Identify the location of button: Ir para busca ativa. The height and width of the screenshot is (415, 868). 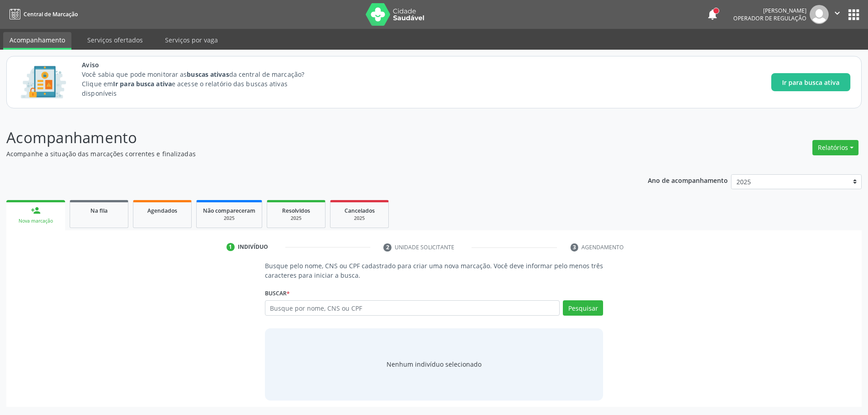
(810, 82).